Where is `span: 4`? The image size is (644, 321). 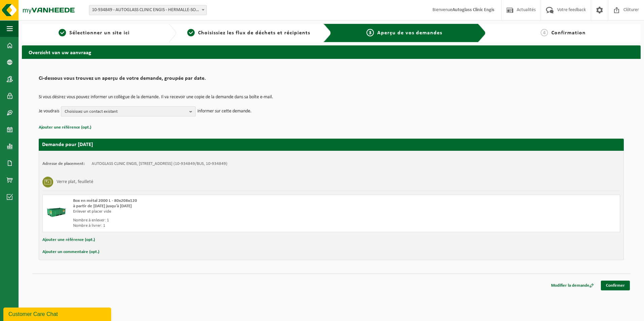
span: 4 is located at coordinates (545, 33).